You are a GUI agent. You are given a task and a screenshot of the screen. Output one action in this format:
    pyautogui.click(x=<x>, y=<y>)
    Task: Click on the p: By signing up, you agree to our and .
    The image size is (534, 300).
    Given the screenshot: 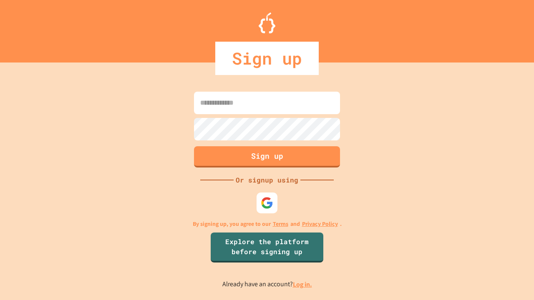 What is the action you would take?
    pyautogui.click(x=267, y=224)
    